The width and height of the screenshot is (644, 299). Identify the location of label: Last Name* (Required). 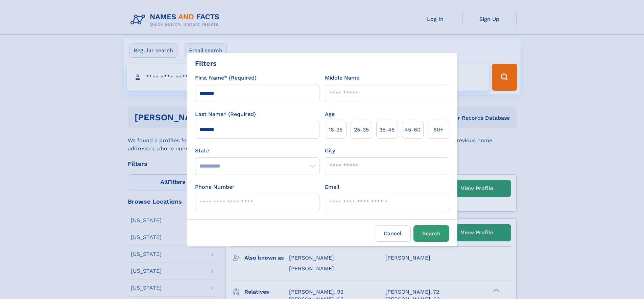
(225, 115).